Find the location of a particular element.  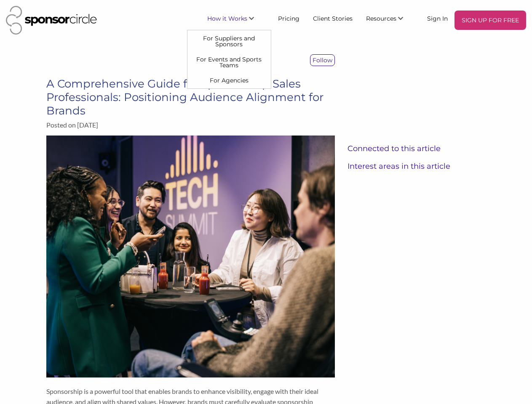

p: Follow is located at coordinates (322, 60).